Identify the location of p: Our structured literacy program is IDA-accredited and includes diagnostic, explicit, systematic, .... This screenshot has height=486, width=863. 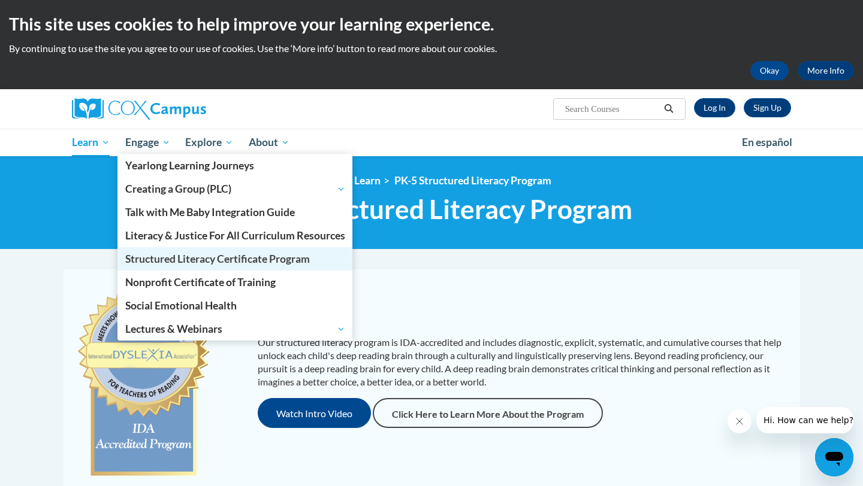
(522, 362).